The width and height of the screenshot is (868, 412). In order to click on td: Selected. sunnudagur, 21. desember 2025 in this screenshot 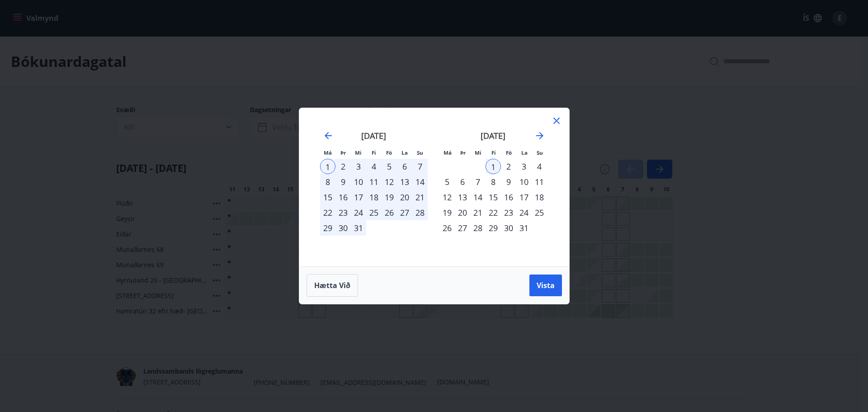, I will do `click(420, 197)`.